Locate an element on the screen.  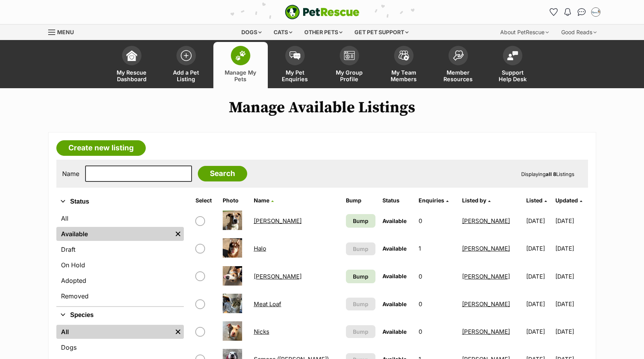
span: My Team Members is located at coordinates (404, 76).